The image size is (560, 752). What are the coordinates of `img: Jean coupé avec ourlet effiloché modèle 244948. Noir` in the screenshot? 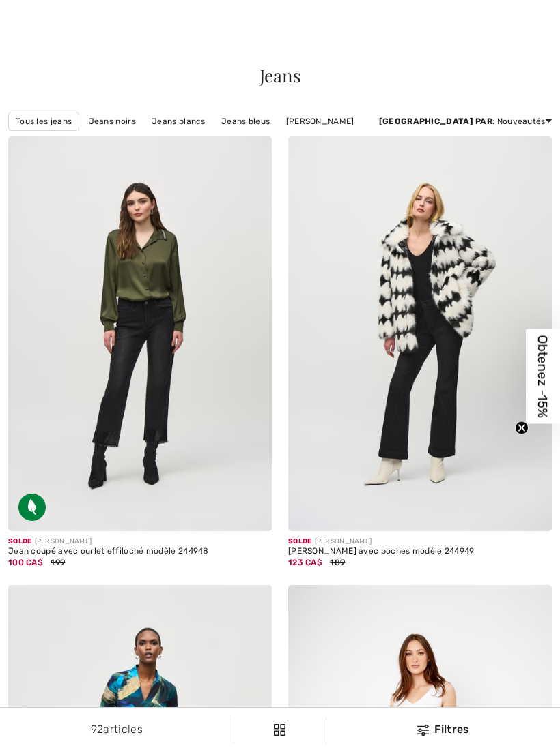 It's located at (140, 333).